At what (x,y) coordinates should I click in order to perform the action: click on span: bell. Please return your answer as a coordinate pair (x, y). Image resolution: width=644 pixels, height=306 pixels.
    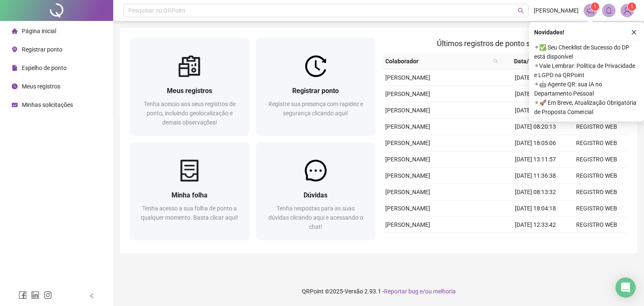
    Looking at the image, I should click on (609, 10).